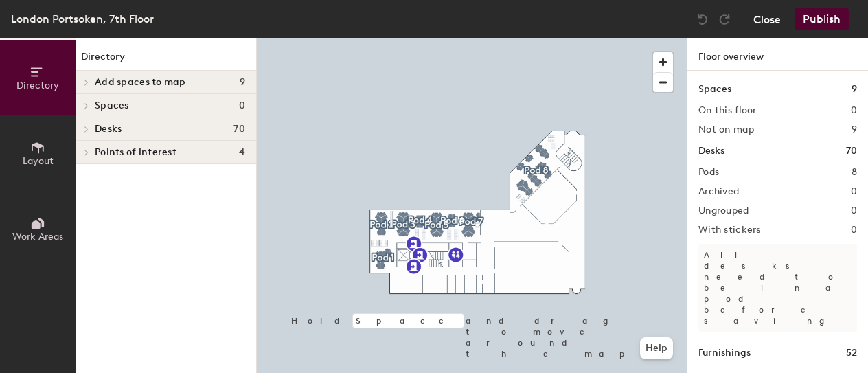 Image resolution: width=868 pixels, height=373 pixels. Describe the element at coordinates (242, 83) in the screenshot. I see `span: 9` at that location.